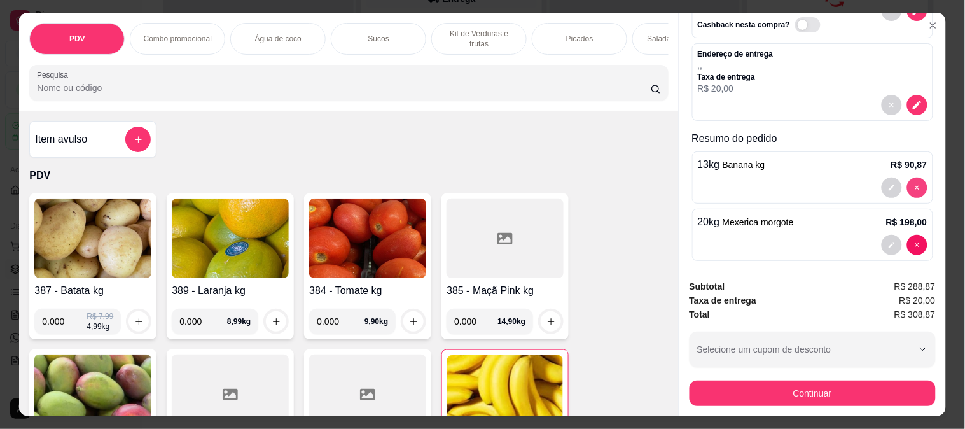  What do you see at coordinates (813, 393) in the screenshot?
I see `button: Continuar` at bounding box center [813, 393].